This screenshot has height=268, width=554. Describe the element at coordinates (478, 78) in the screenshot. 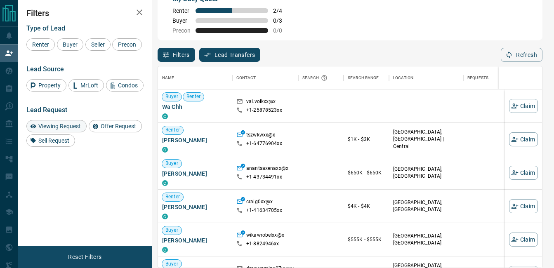

I see `div: Requests` at that location.